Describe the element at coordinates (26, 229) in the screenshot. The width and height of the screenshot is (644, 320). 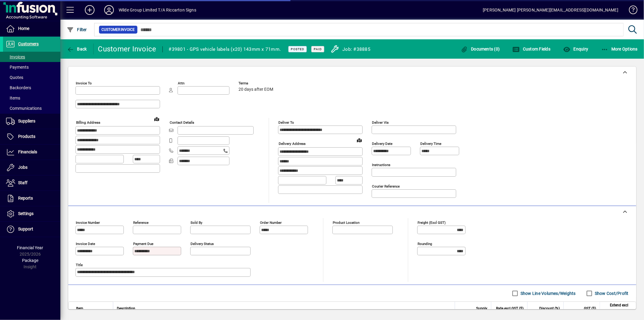
I see `span: Support` at that location.